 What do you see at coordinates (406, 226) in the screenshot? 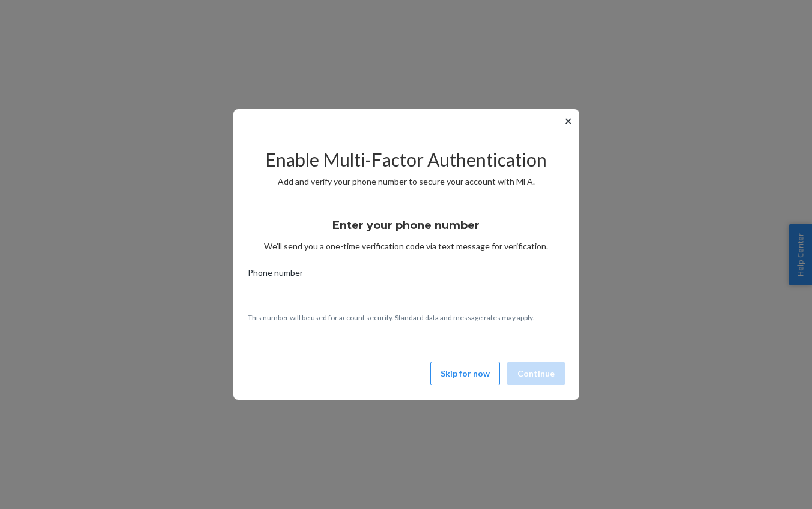
I see `h3: Enter your phone number` at bounding box center [406, 226].